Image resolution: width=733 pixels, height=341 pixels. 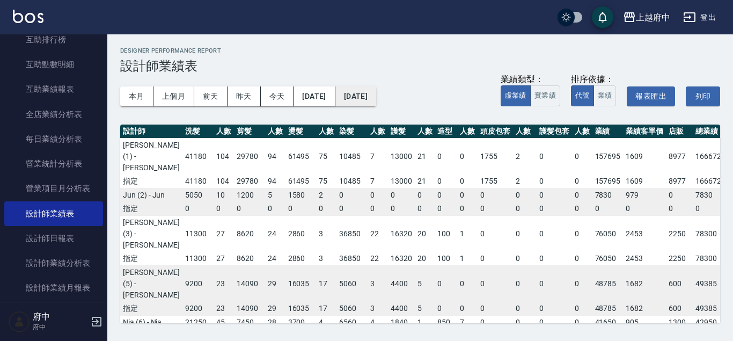 I want to click on td: 29780, so click(x=249, y=181).